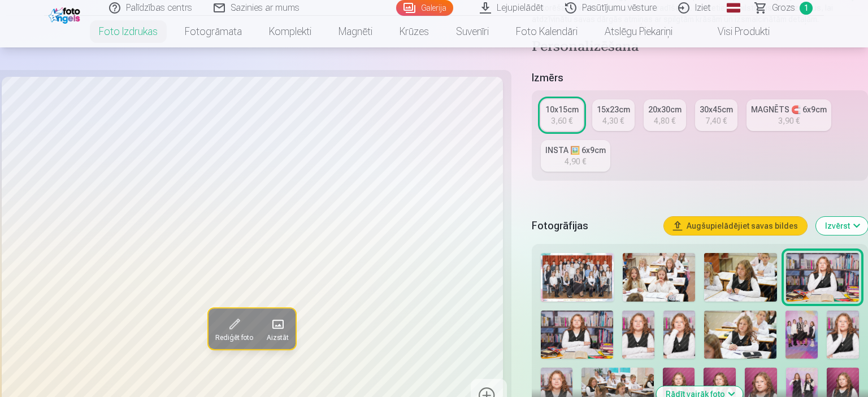  What do you see at coordinates (234, 329) in the screenshot?
I see `button: Rediģēt foto` at bounding box center [234, 329].